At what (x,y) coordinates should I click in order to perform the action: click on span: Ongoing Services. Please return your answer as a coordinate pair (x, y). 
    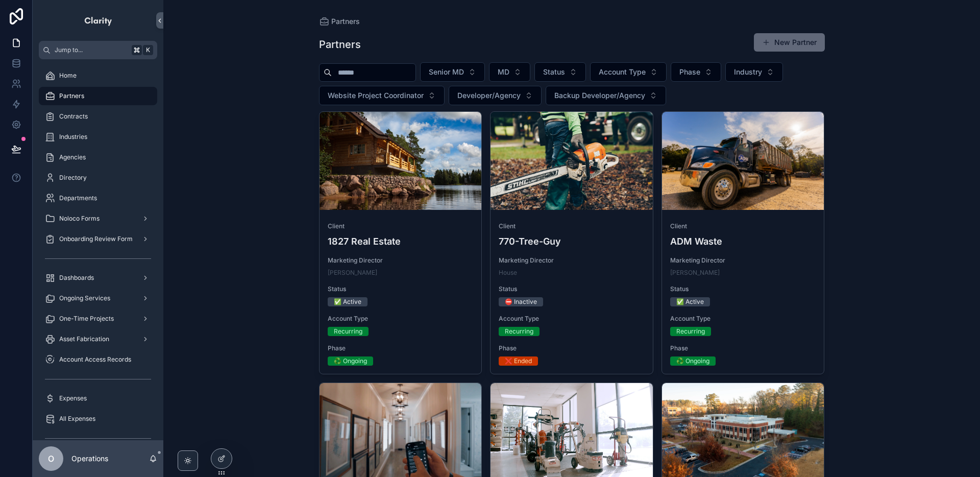
    Looking at the image, I should click on (85, 299).